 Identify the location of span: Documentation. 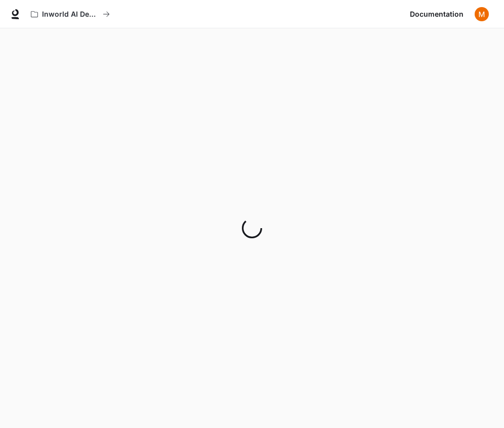
(437, 14).